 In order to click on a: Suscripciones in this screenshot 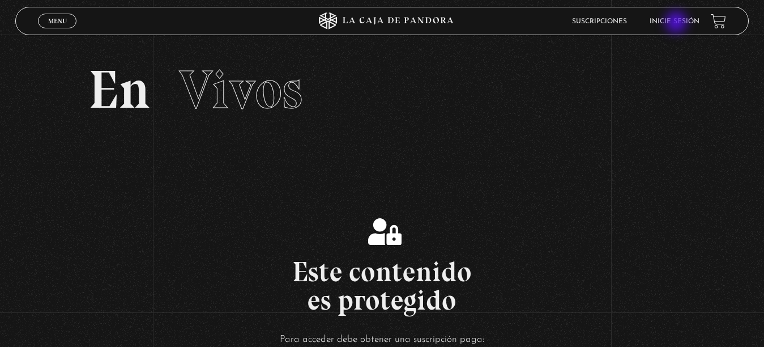, I will do `click(599, 22)`.